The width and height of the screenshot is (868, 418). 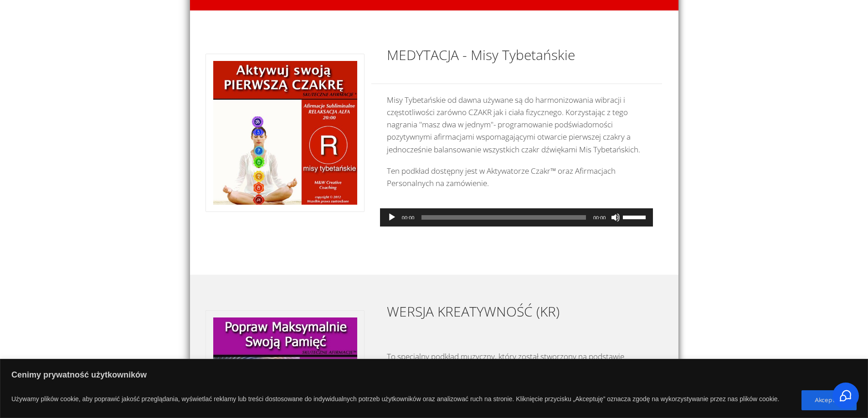 I want to click on img: 1-CZAKRA-R-misy-tybetanskie, so click(x=285, y=133).